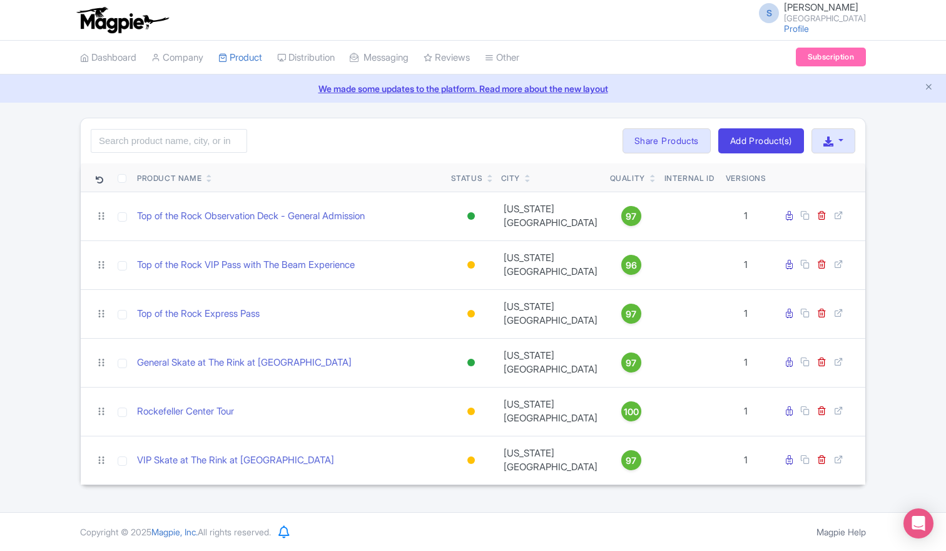 Image resolution: width=946 pixels, height=551 pixels. Describe the element at coordinates (632, 265) in the screenshot. I see `span: 96` at that location.